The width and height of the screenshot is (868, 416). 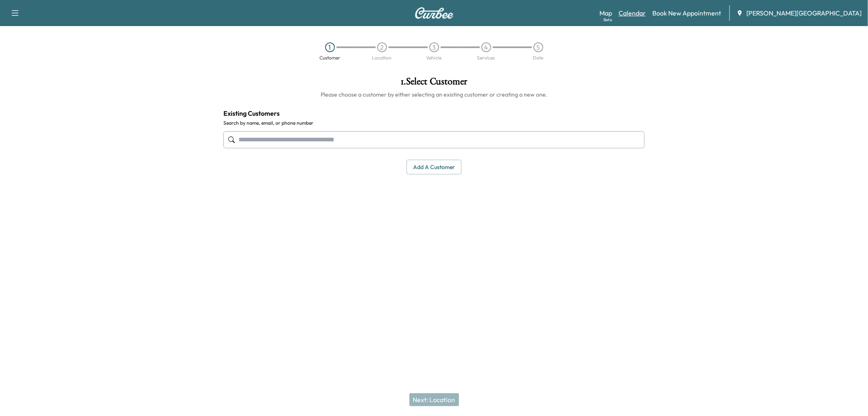 I want to click on div: 4, so click(x=486, y=47).